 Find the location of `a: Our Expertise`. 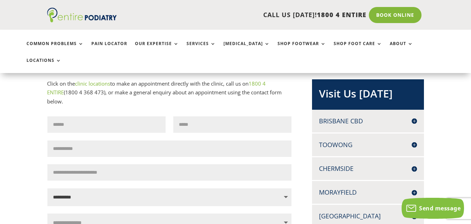

a: Our Expertise is located at coordinates (157, 49).